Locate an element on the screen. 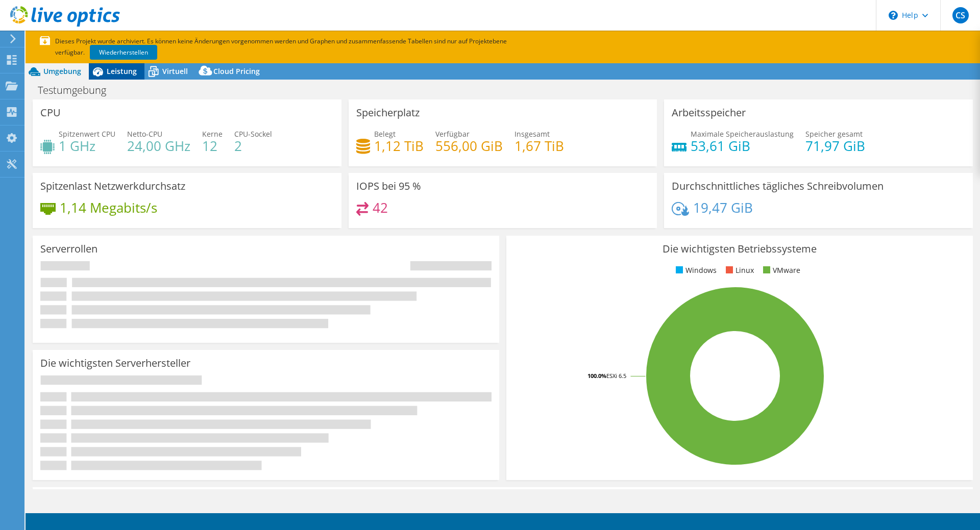 This screenshot has height=530, width=980. h4: 12 is located at coordinates (213, 146).